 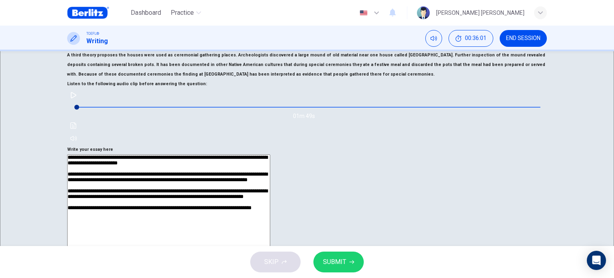 I want to click on div: Mute, so click(x=434, y=38).